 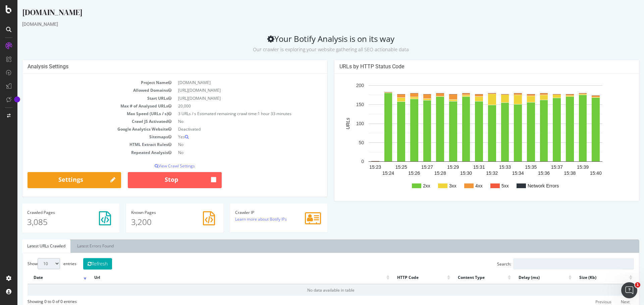 What do you see at coordinates (330, 124) in the screenshot?
I see `text: URLs` at bounding box center [330, 124].